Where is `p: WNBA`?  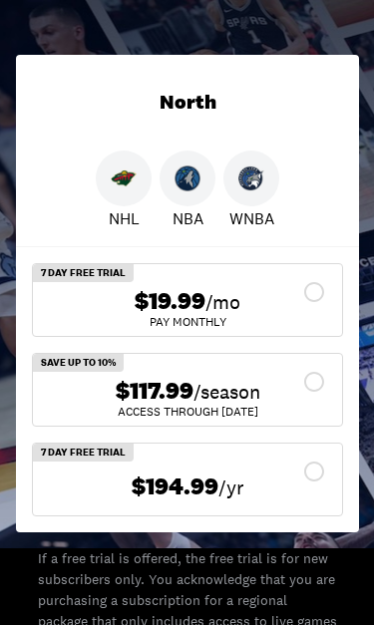
p: WNBA is located at coordinates (251, 218).